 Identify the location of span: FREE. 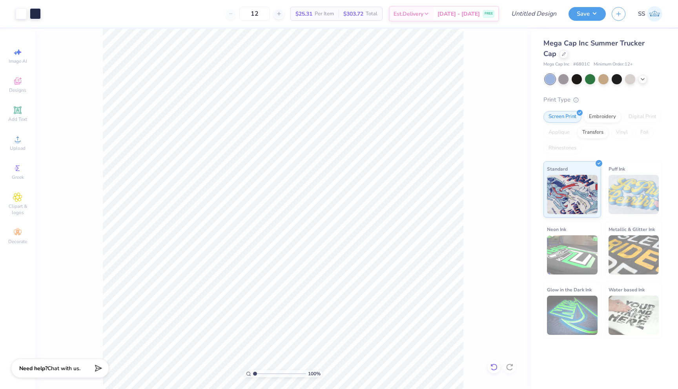
(489, 14).